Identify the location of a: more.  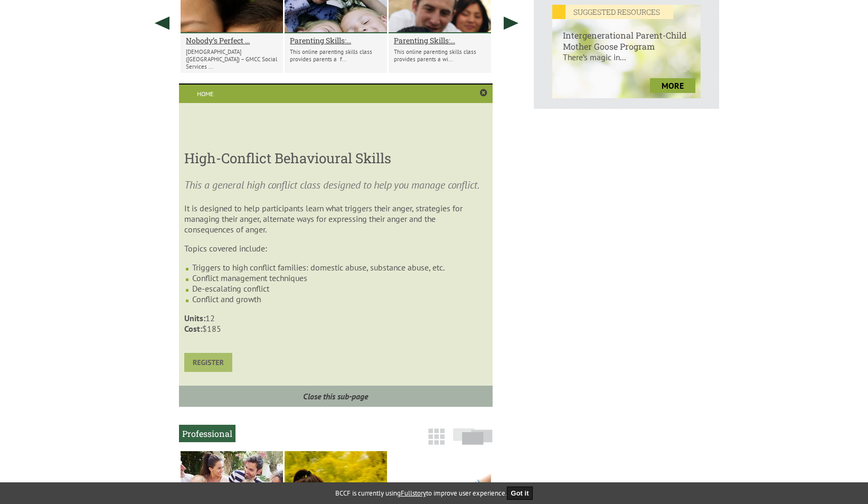
(673, 86).